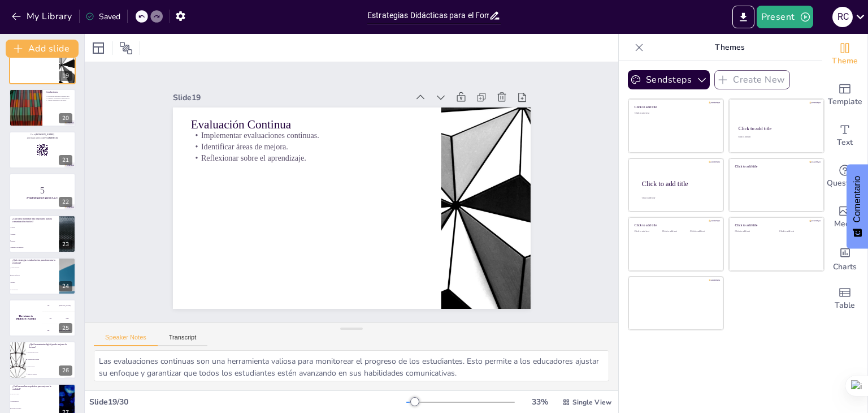 Image resolution: width=868 pixels, height=413 pixels. What do you see at coordinates (34, 248) in the screenshot?
I see `span: Ninguna de las anteriores` at bounding box center [34, 248].